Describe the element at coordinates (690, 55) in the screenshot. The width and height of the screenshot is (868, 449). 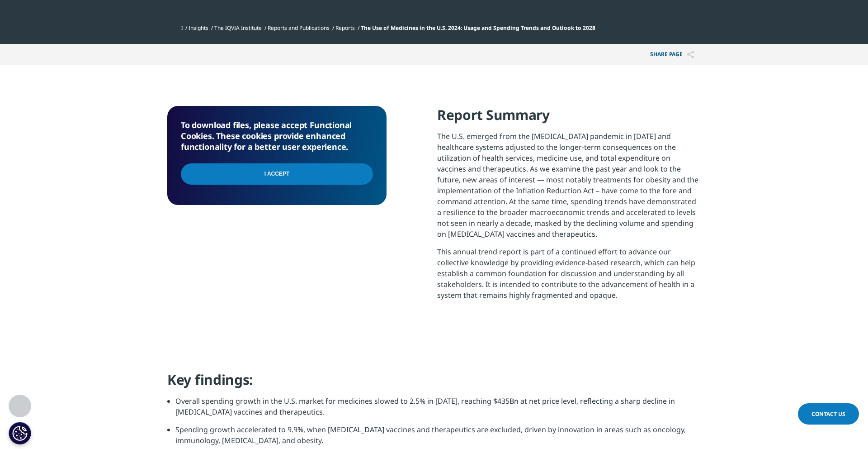
I see `img: Share PAGE` at that location.